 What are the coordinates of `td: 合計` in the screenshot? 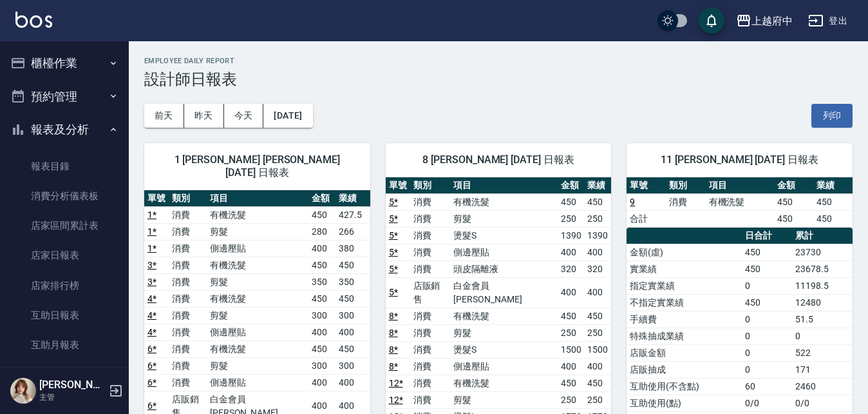 It's located at (646, 219).